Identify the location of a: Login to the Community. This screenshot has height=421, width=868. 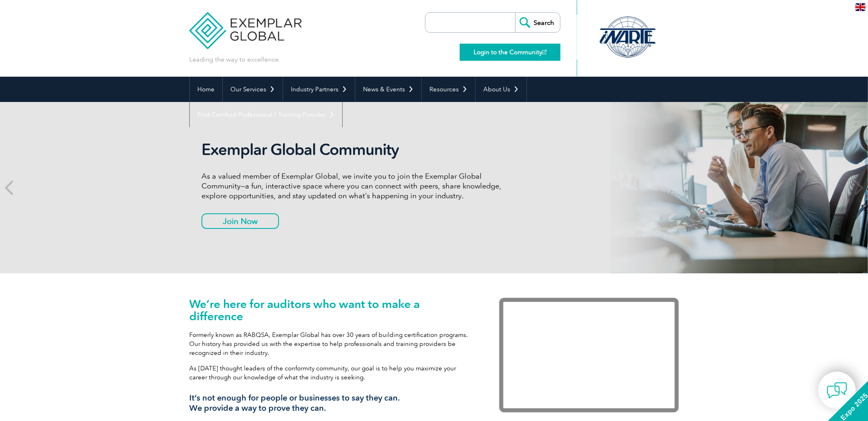
(510, 53).